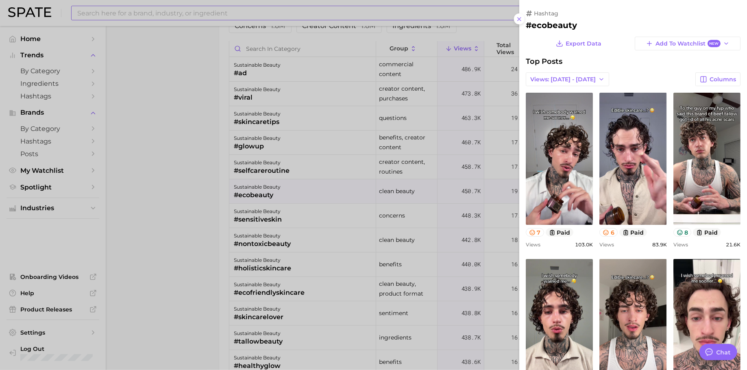  Describe the element at coordinates (633, 25) in the screenshot. I see `h2: #ecobeauty` at that location.